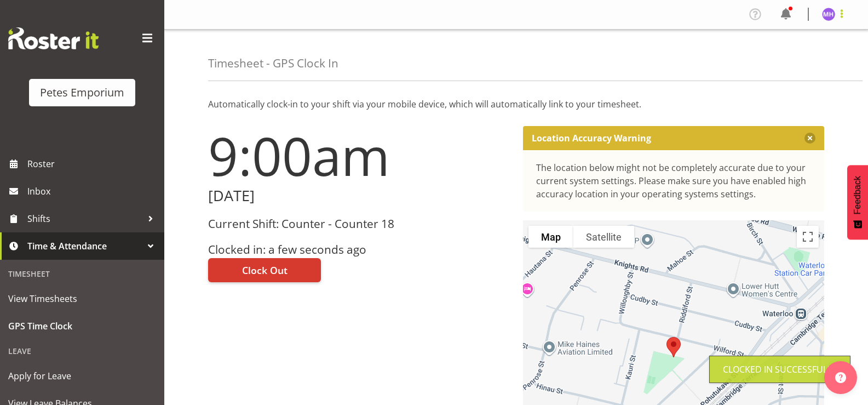 Image resolution: width=868 pixels, height=405 pixels. Describe the element at coordinates (780, 369) in the screenshot. I see `div: Clocked in Successfully` at that location.